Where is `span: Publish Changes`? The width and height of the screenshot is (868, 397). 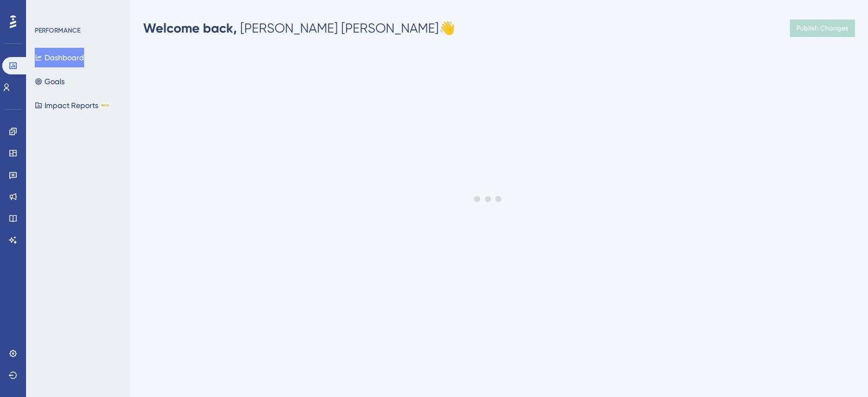 span: Publish Changes is located at coordinates (823, 28).